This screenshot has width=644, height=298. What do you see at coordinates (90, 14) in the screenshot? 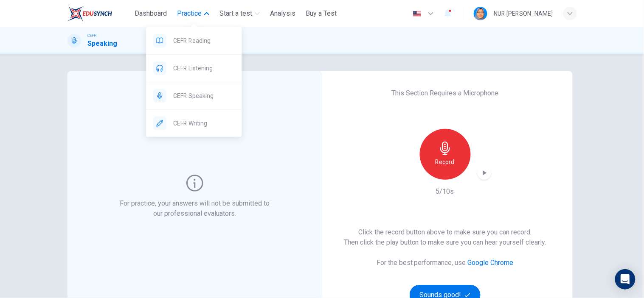
I see `img: ELTC logo` at bounding box center [90, 14].